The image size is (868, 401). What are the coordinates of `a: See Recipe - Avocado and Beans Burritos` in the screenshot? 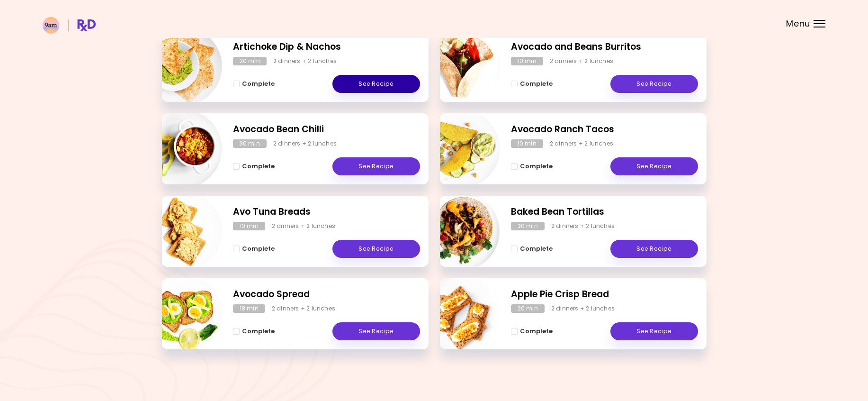 It's located at (654, 84).